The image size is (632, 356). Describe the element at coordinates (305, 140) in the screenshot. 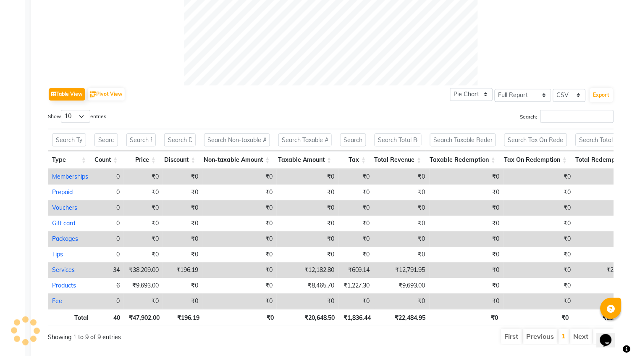

I see `input: Search Taxable Amount` at that location.